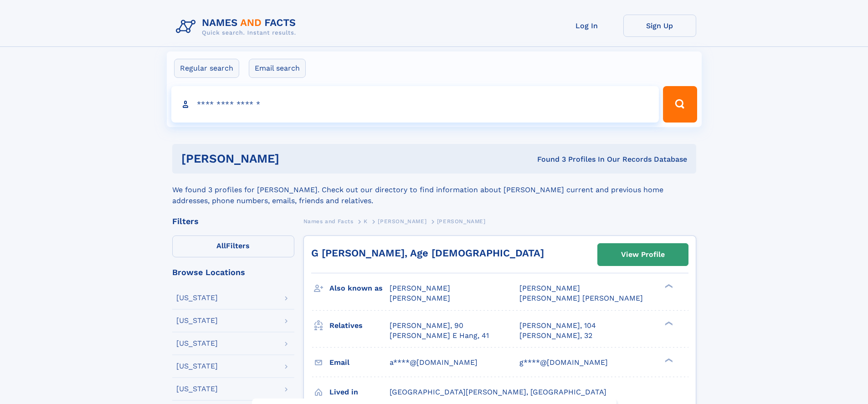 Image resolution: width=868 pixels, height=404 pixels. I want to click on button: Search Button, so click(679, 104).